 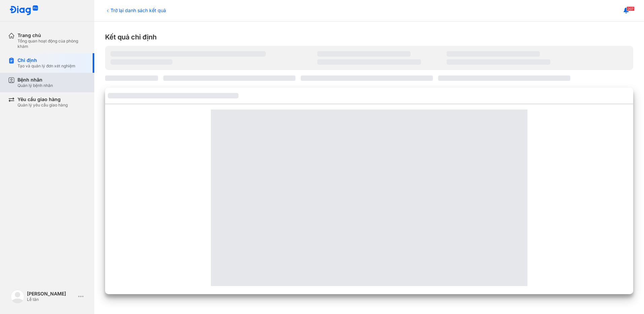 I want to click on div: Lễ tân, so click(x=51, y=299).